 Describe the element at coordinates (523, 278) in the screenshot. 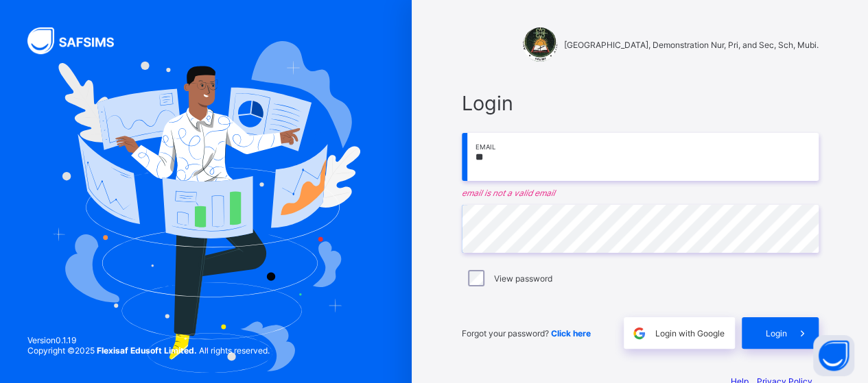

I see `label: View password` at that location.